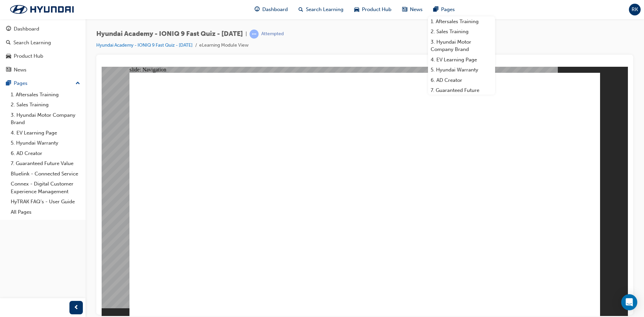  I want to click on a: Search Learning, so click(43, 43).